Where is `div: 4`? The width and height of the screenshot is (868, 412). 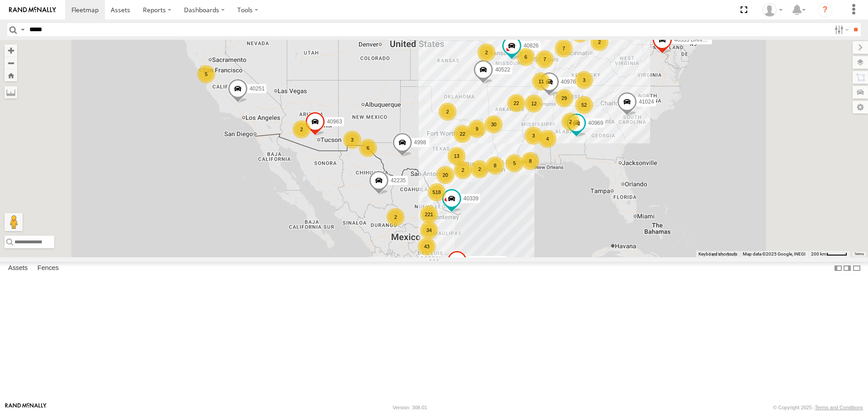
div: 4 is located at coordinates (548, 139).